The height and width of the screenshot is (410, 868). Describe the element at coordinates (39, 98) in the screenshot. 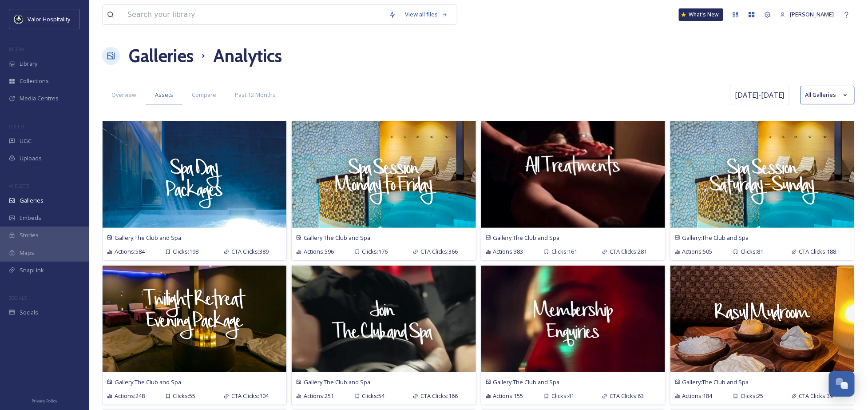

I see `span: Media Centres` at that location.